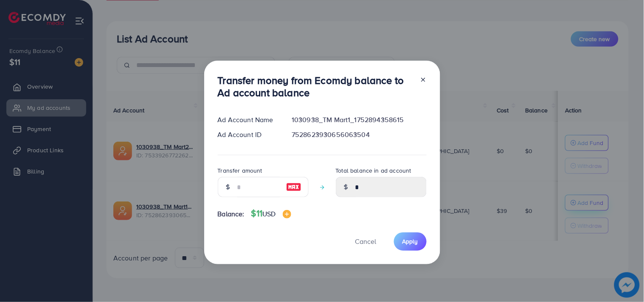  I want to click on span: USD, so click(268, 214).